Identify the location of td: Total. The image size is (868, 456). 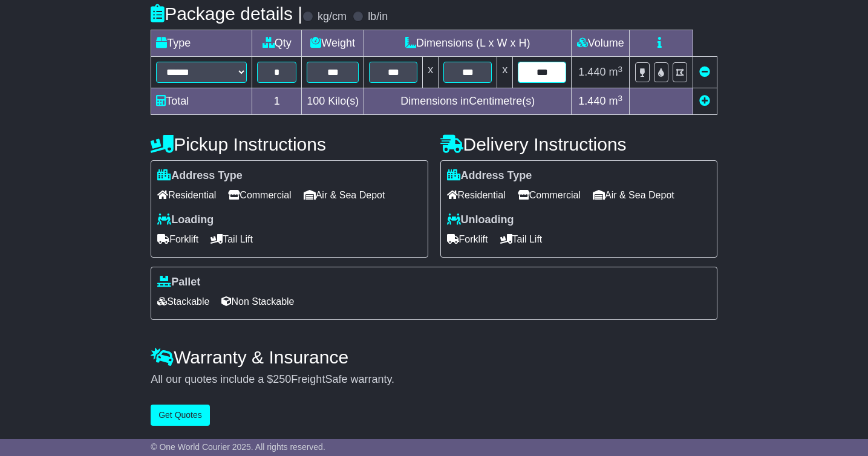
(201, 101).